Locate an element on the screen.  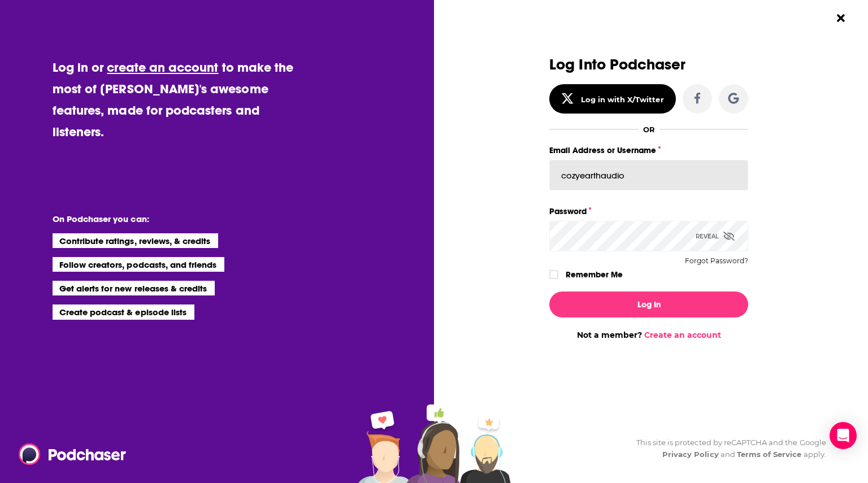
label: Password is located at coordinates (649, 211).